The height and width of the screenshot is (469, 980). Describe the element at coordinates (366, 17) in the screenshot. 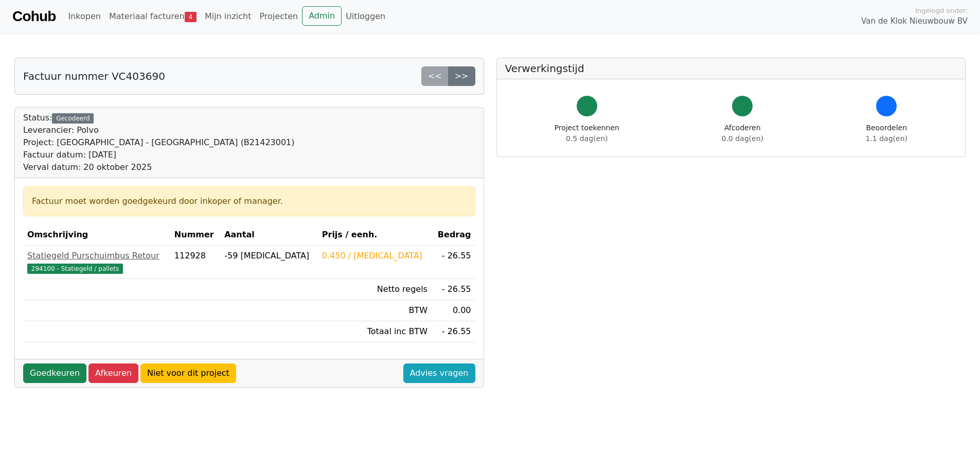

I see `a: Uitloggen` at that location.